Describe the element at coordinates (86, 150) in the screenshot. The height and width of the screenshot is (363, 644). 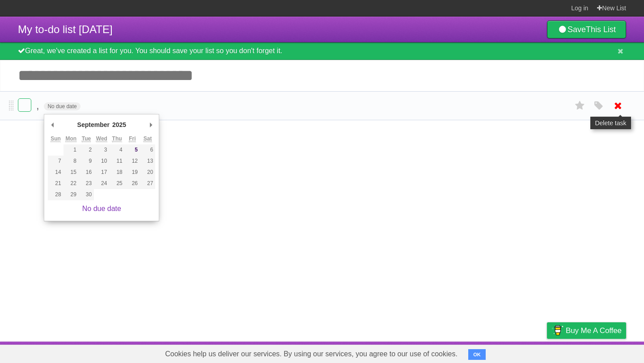
I see `button: 2` at that location.